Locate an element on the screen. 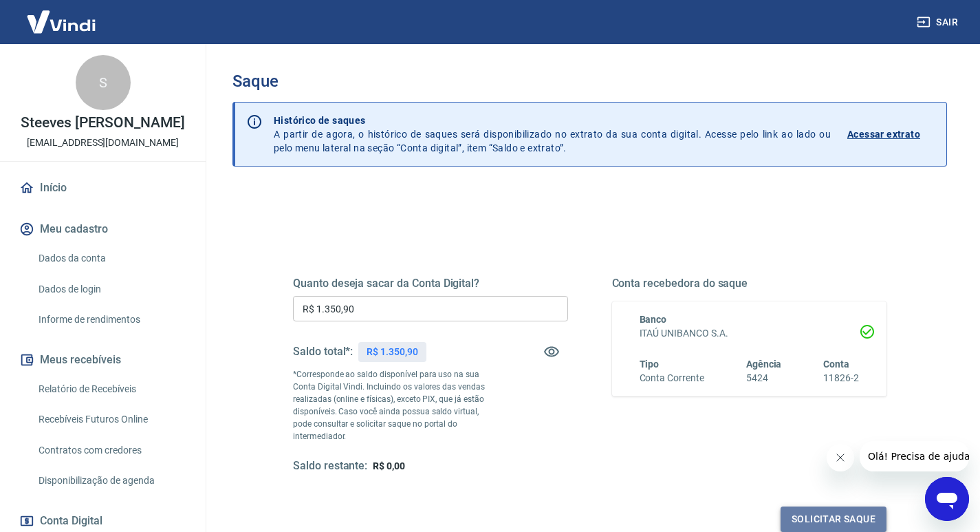 Image resolution: width=980 pixels, height=532 pixels. a: Início is located at coordinates (103, 188).